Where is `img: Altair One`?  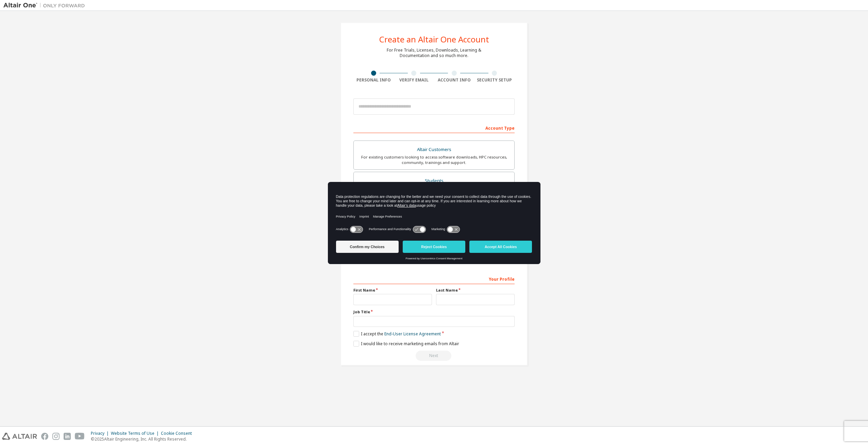 img: Altair One is located at coordinates (46, 6).